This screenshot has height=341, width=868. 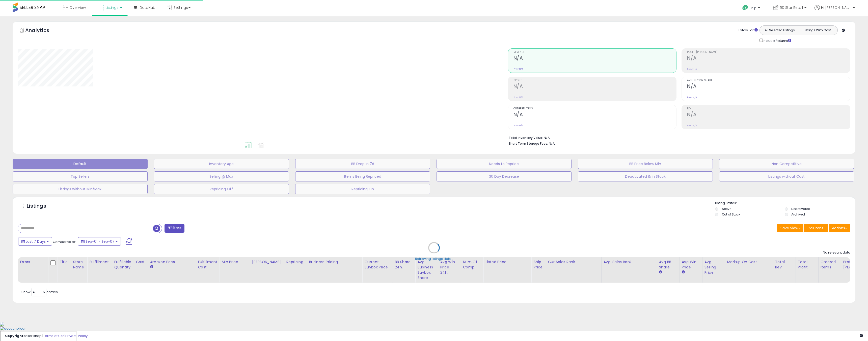 I want to click on span: Listings, so click(x=112, y=7).